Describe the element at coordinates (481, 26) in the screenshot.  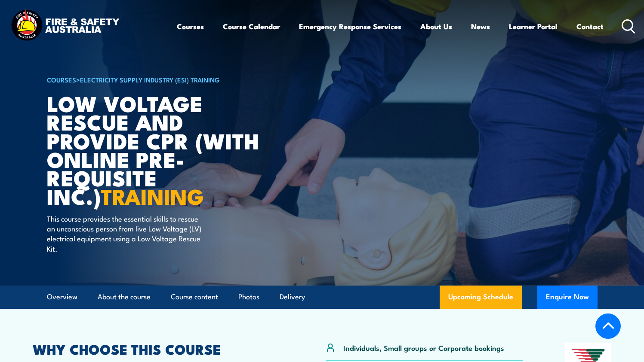
I see `a: News` at that location.